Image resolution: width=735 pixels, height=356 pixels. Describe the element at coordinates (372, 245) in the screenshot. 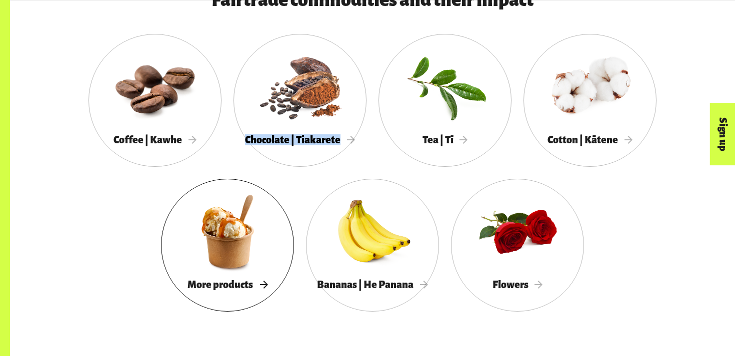

I see `a: Bananas | He Panana` at that location.